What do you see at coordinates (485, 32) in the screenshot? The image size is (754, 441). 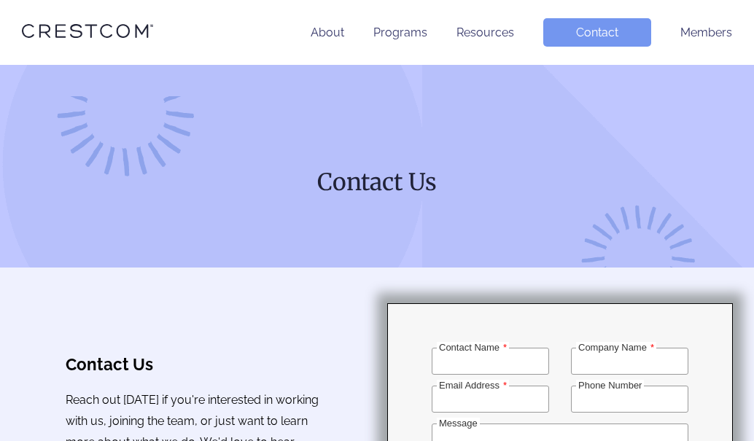 I see `a: Resources` at bounding box center [485, 32].